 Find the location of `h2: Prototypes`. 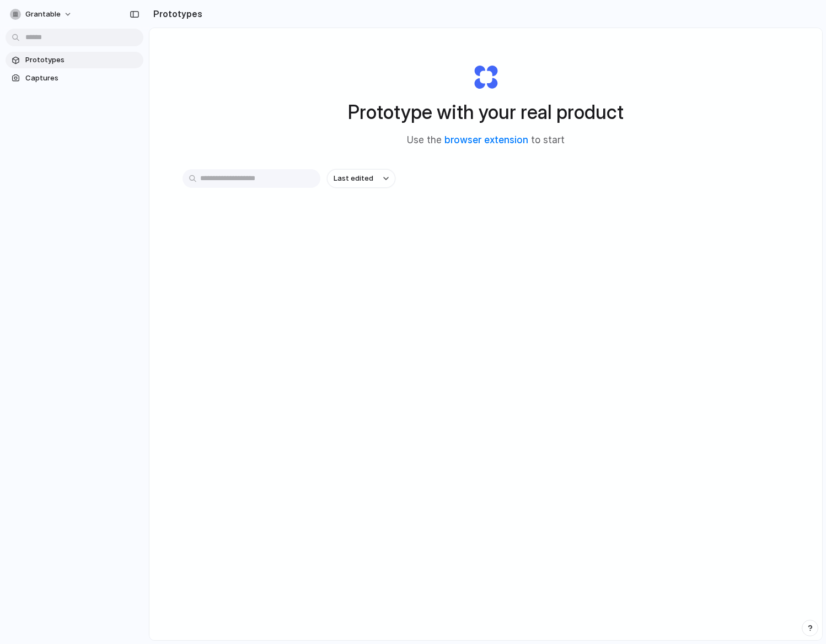

h2: Prototypes is located at coordinates (175, 13).